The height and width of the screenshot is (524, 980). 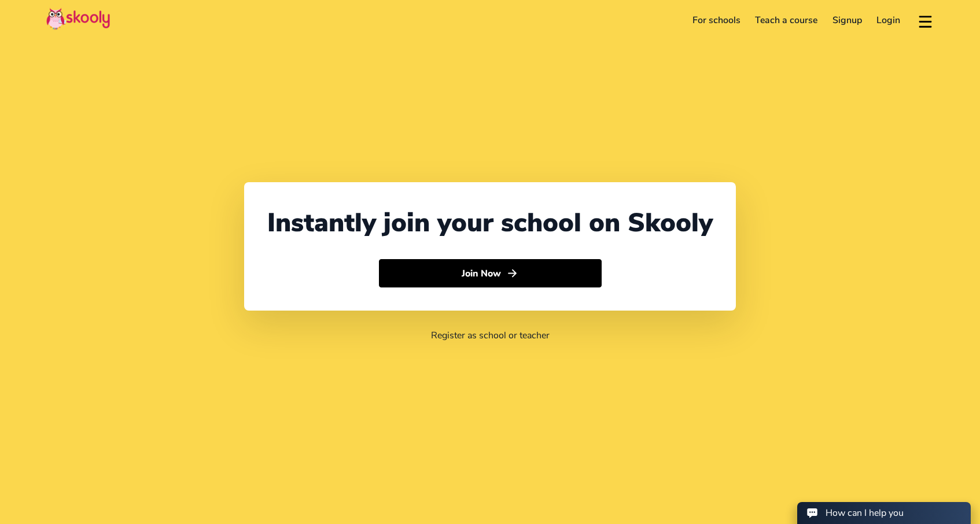 I want to click on button: Join Nowarrow forward outline, so click(x=490, y=274).